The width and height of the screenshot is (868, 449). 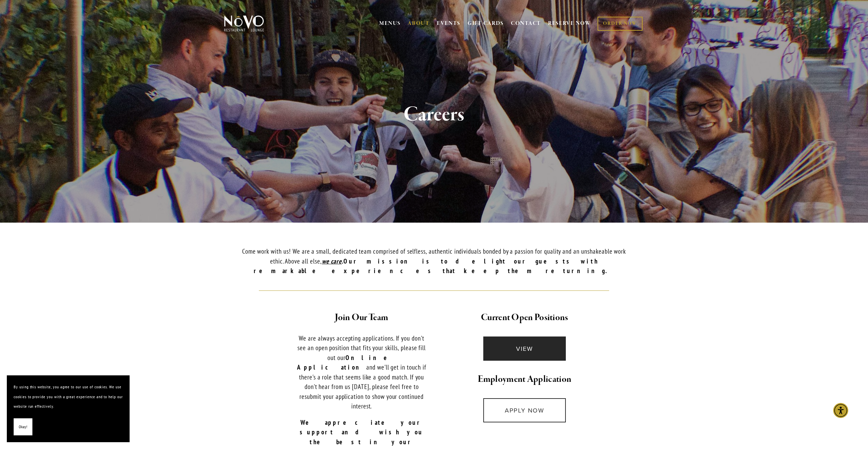 I want to click on img: Novo Restaurant &amp; Lounge, so click(x=244, y=24).